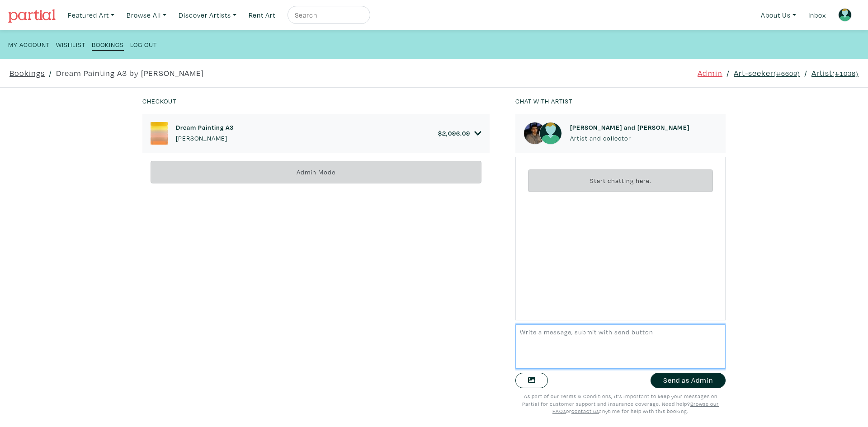 This screenshot has height=427, width=868. I want to click on span: 2,096.09, so click(456, 133).